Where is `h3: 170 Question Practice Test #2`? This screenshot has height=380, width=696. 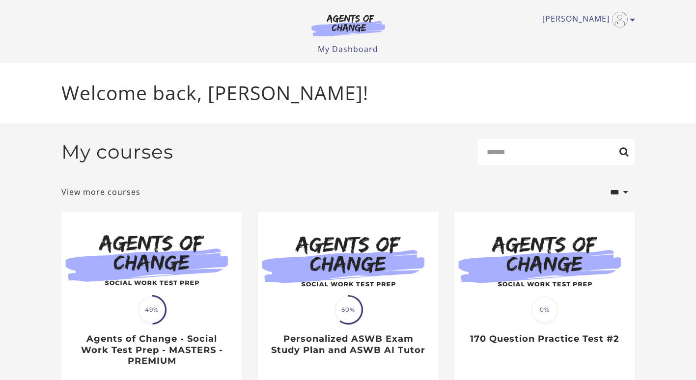 h3: 170 Question Practice Test #2 is located at coordinates (544, 339).